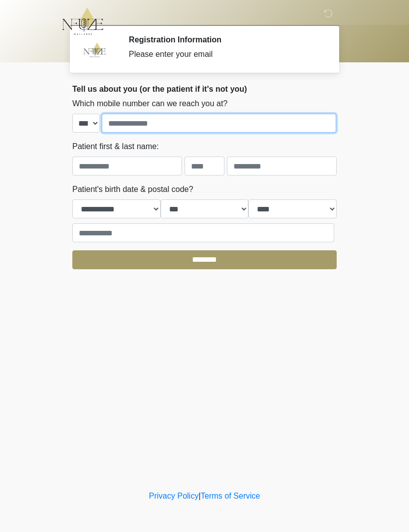 The width and height of the screenshot is (409, 532). What do you see at coordinates (230, 495) in the screenshot?
I see `a: Terms of Service` at bounding box center [230, 495].